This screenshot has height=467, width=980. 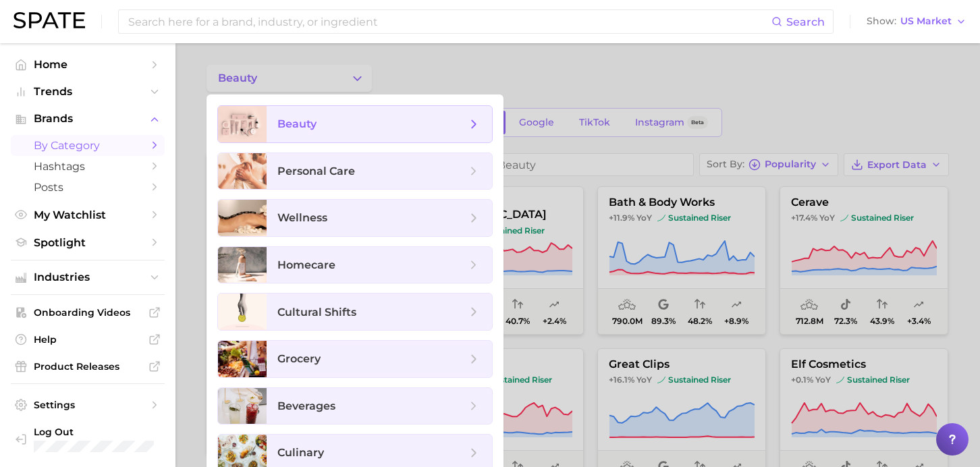 What do you see at coordinates (88, 367) in the screenshot?
I see `a: Product Releases` at bounding box center [88, 367].